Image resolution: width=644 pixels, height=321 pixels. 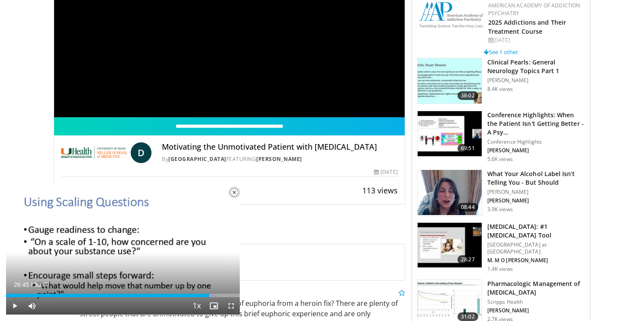 What do you see at coordinates (450, 134) in the screenshot?
I see `img: 4362ec9e-0993-4580-bfd4-8e18d57e1d49.150x105_q85_crop-smart_upscale.jpg` at bounding box center [450, 134].